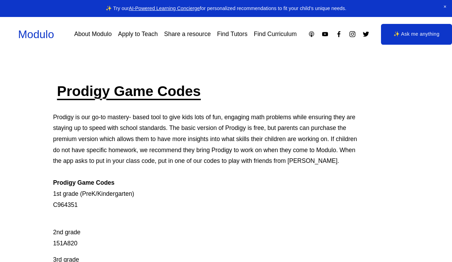 Image resolution: width=452 pixels, height=262 pixels. What do you see at coordinates (164, 8) in the screenshot?
I see `a: AI-Powered Learning Concierge` at bounding box center [164, 8].